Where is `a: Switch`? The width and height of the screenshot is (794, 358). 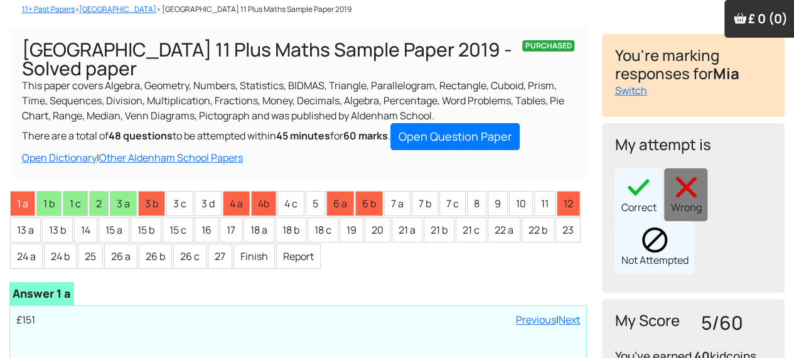 a: Switch is located at coordinates (630, 90).